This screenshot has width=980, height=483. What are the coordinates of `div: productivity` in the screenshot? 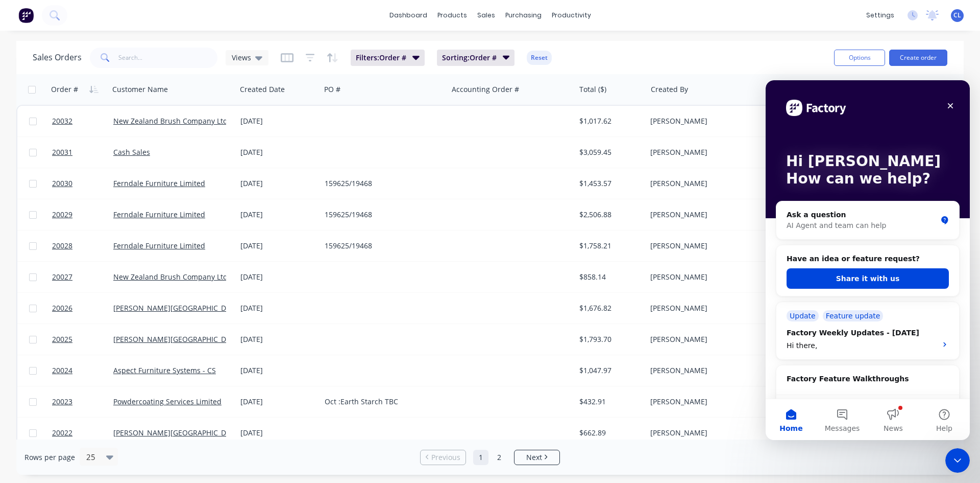 It's located at (572, 15).